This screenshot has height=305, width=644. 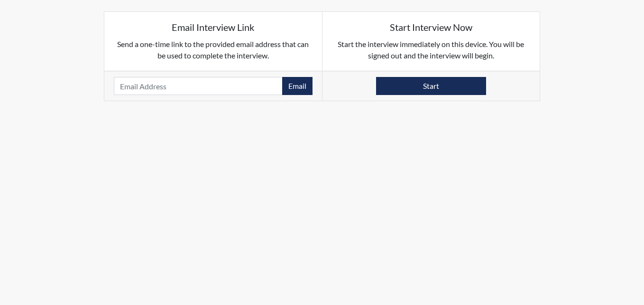 What do you see at coordinates (213, 50) in the screenshot?
I see `p: Send a one-time link to the provided email address that can be used to complete the interview.` at bounding box center [213, 50].